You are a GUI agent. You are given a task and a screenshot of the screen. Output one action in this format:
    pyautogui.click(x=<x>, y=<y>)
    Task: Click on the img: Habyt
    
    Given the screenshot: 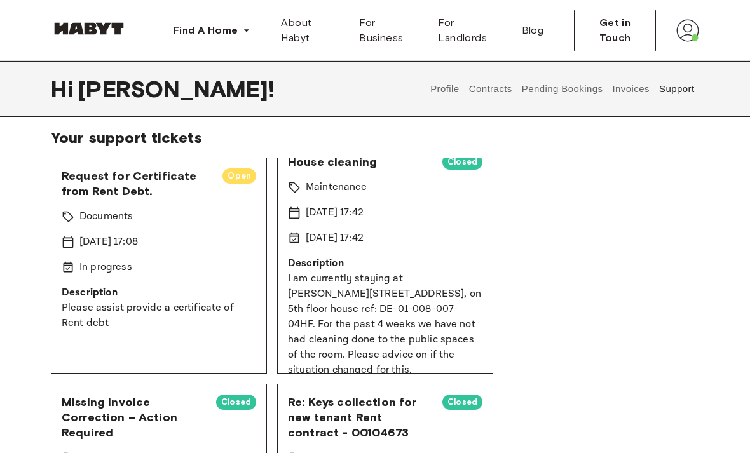 What is the action you would take?
    pyautogui.click(x=89, y=29)
    